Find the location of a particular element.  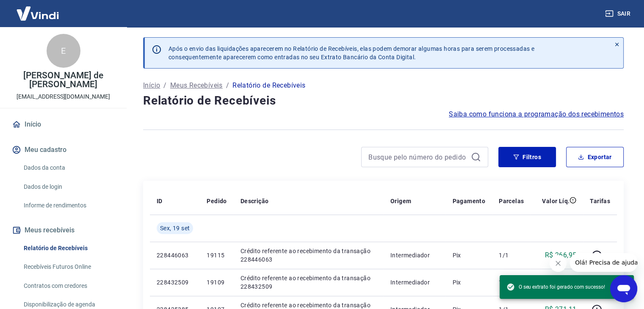

a: Relatório de Recebíveis is located at coordinates (68, 248).